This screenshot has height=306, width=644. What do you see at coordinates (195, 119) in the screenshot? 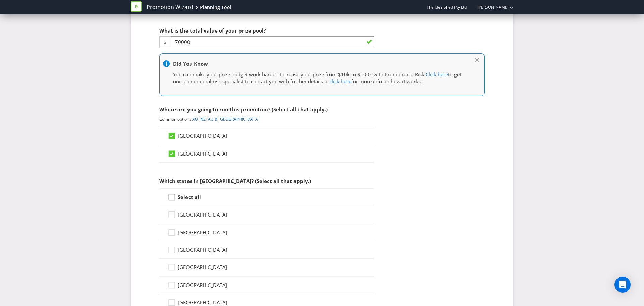
I see `a: AU` at bounding box center [195, 119].